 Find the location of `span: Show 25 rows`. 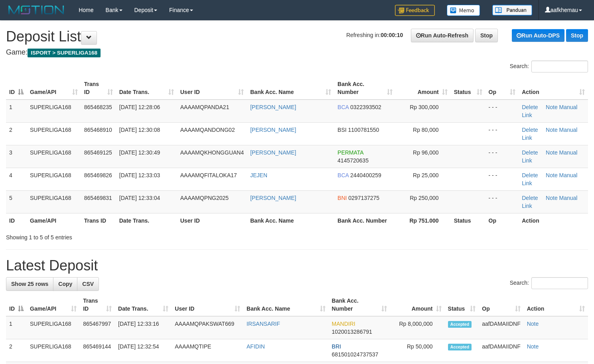

span: Show 25 rows is located at coordinates (30, 284).